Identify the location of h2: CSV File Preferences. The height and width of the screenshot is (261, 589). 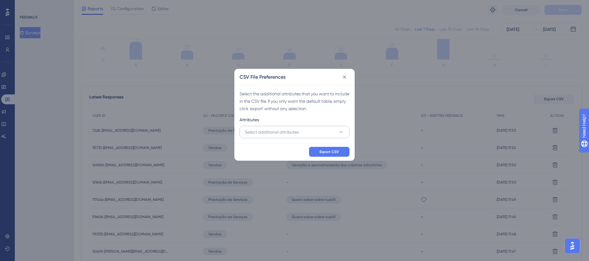
(262, 77).